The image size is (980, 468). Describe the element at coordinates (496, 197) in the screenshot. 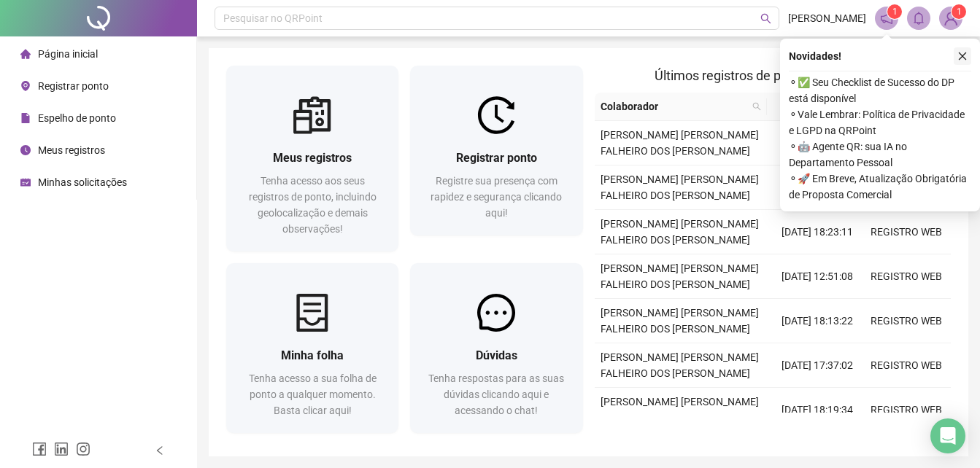

I see `span: Registre sua presença com rapidez e segurança clicando aqui!` at that location.